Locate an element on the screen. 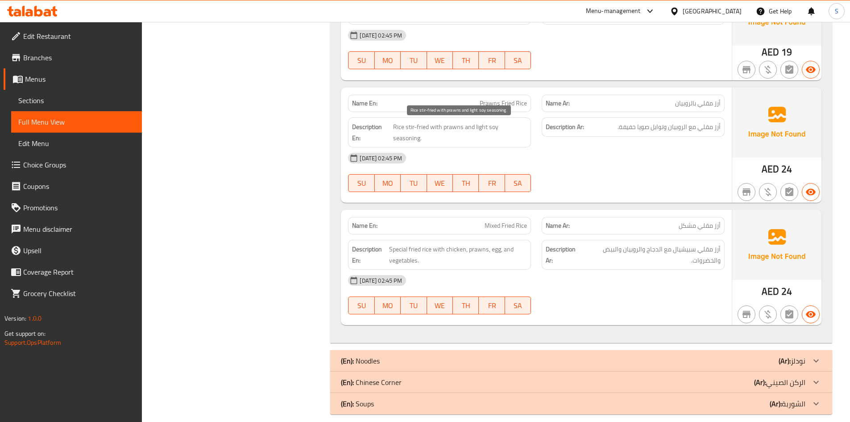  span: Menus is located at coordinates (80, 79).